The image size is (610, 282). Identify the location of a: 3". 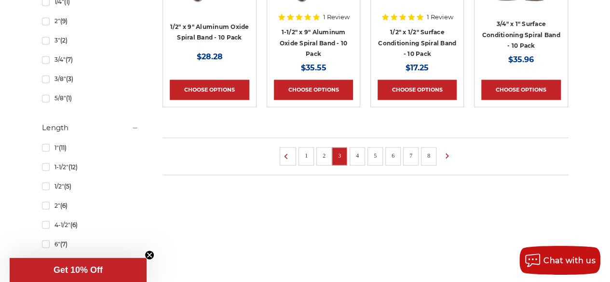
(90, 40).